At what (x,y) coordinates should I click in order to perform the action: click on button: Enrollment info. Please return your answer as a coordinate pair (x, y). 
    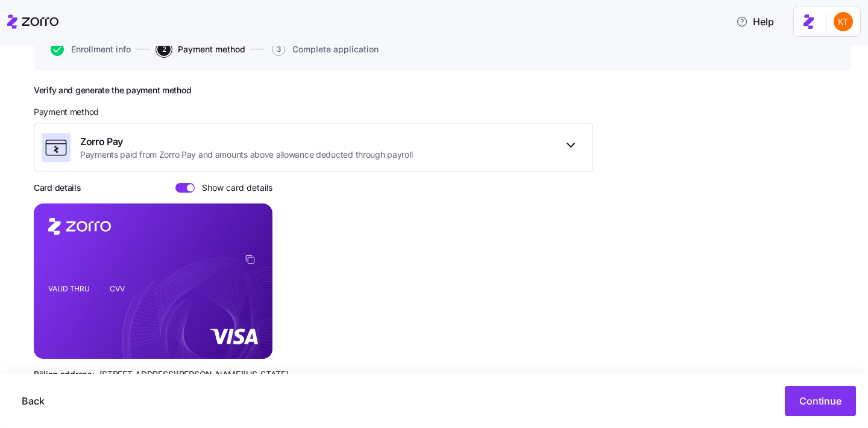
    Looking at the image, I should click on (91, 49).